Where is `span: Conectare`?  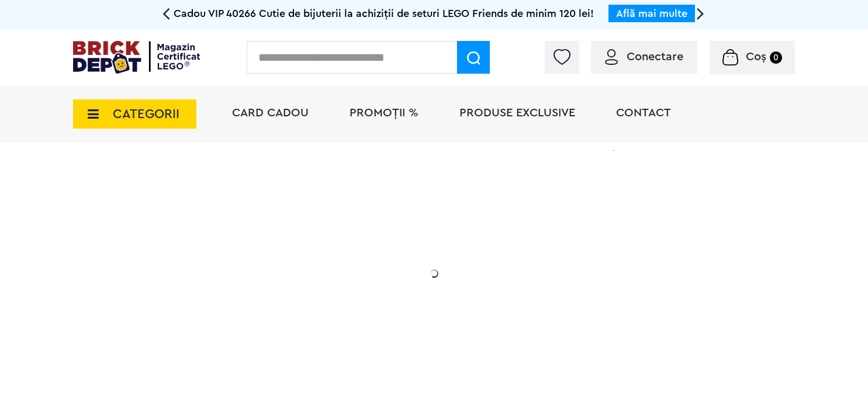 span: Conectare is located at coordinates (655, 57).